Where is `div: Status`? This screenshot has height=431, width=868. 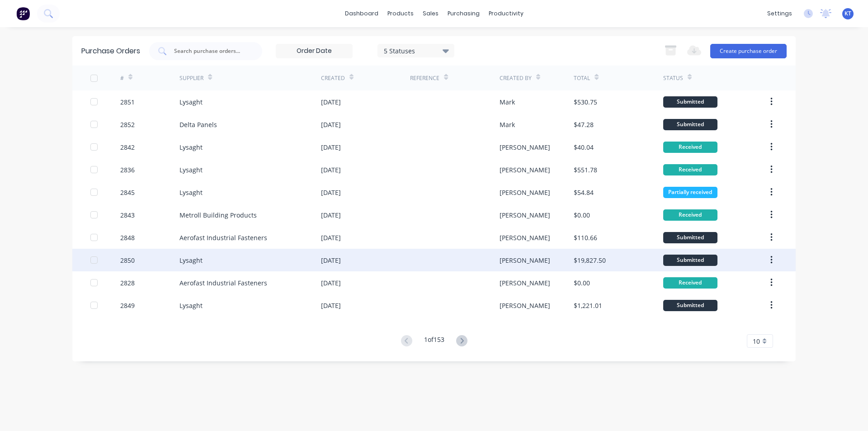
div: Status is located at coordinates (673, 78).